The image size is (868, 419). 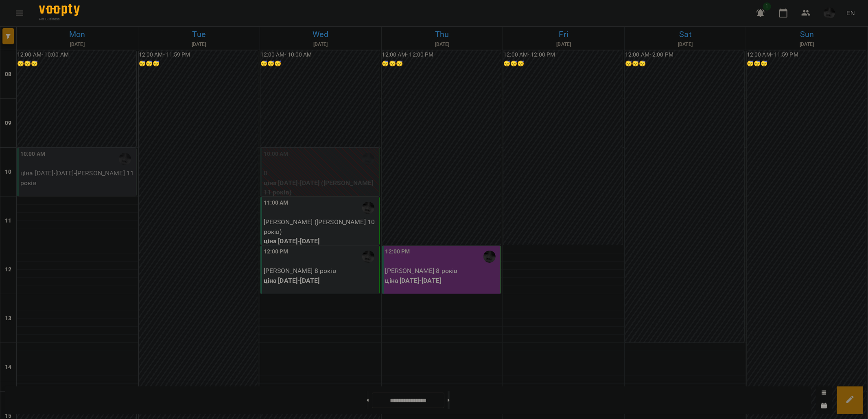 What do you see at coordinates (685, 34) in the screenshot?
I see `h6: Sat` at bounding box center [685, 34].